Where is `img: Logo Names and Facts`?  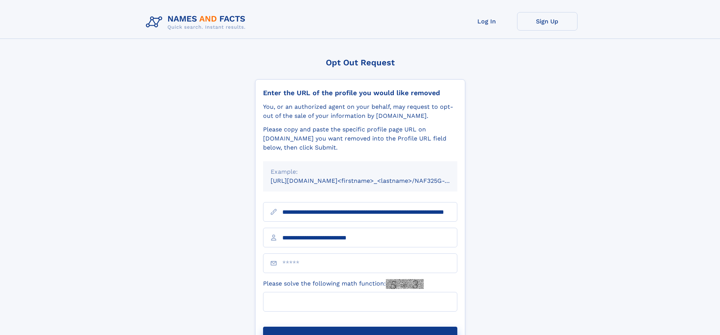 img: Logo Names and Facts is located at coordinates (197, 22).